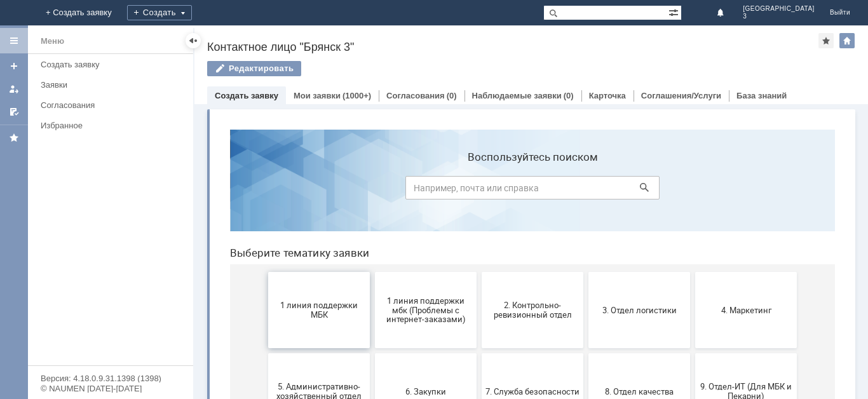 This screenshot has height=399, width=868. What do you see at coordinates (206, 191) in the screenshot?
I see `button: 1 линия поддержки мбк (Проблемы с интернет-заказами)` at bounding box center [206, 191].